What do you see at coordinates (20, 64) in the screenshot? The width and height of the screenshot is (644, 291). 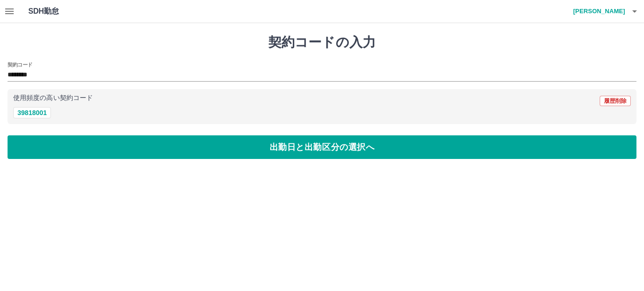 I see `h2: 契約コード` at bounding box center [20, 64].